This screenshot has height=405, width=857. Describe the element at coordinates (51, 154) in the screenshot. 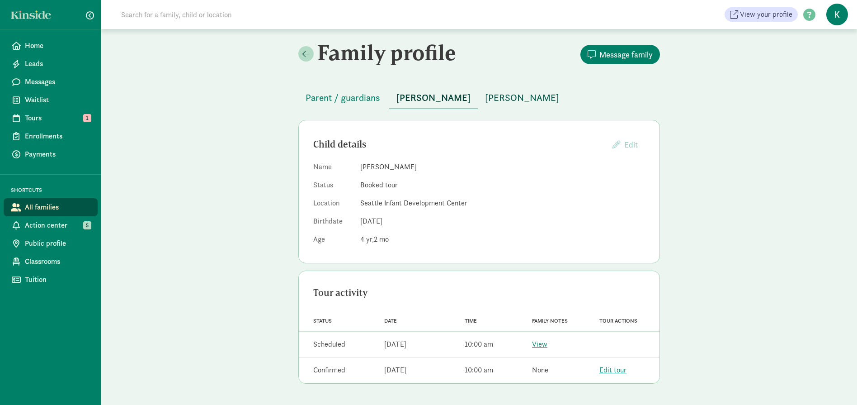

I see `a: Payments` at that location.